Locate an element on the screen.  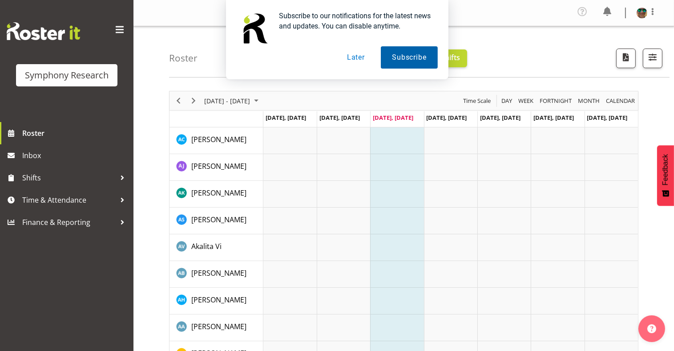
button: Subscribe is located at coordinates (409, 57).